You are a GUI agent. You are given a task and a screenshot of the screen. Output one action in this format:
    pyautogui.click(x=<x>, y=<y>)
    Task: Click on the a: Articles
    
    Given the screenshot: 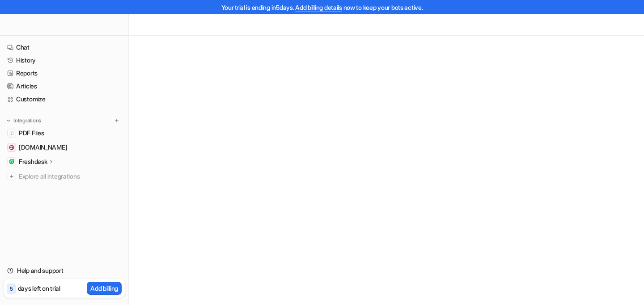 What is the action you would take?
    pyautogui.click(x=64, y=86)
    